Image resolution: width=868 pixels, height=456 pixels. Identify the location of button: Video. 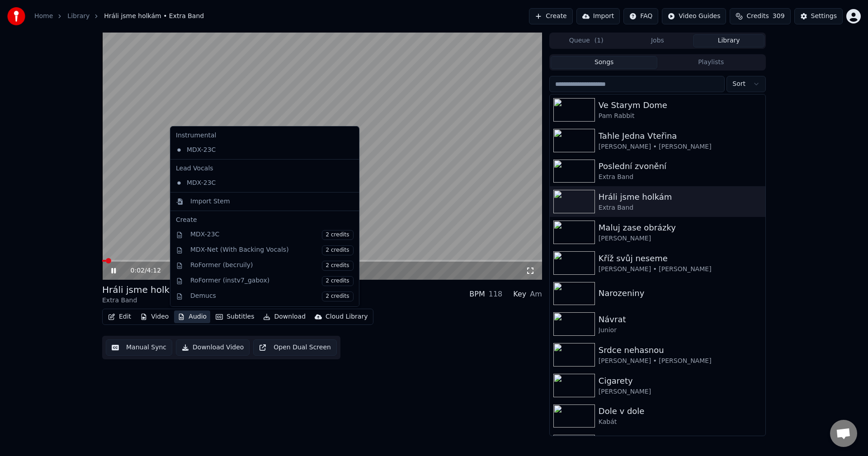
(154, 317).